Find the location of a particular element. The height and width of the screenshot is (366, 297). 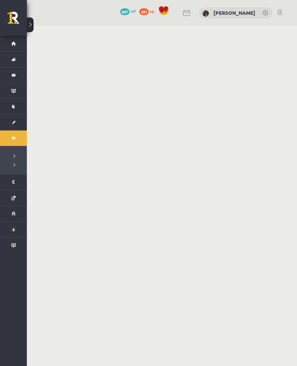

span: 847 is located at coordinates (125, 12).